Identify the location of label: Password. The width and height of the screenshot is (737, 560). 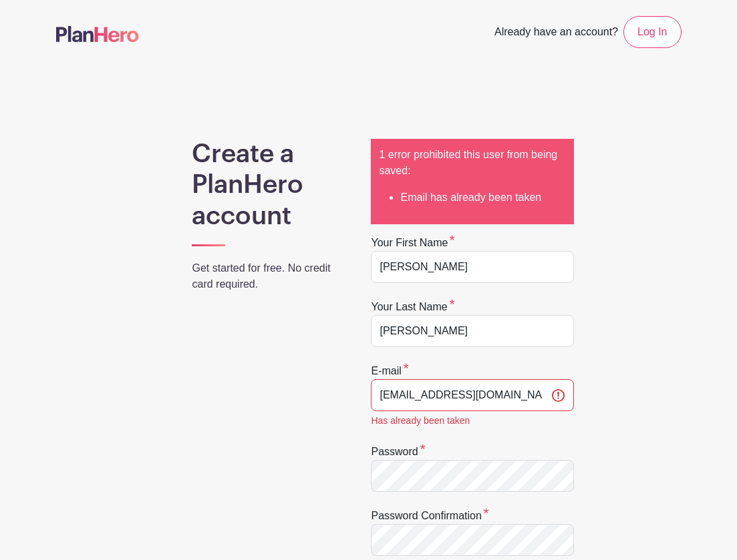
(398, 452).